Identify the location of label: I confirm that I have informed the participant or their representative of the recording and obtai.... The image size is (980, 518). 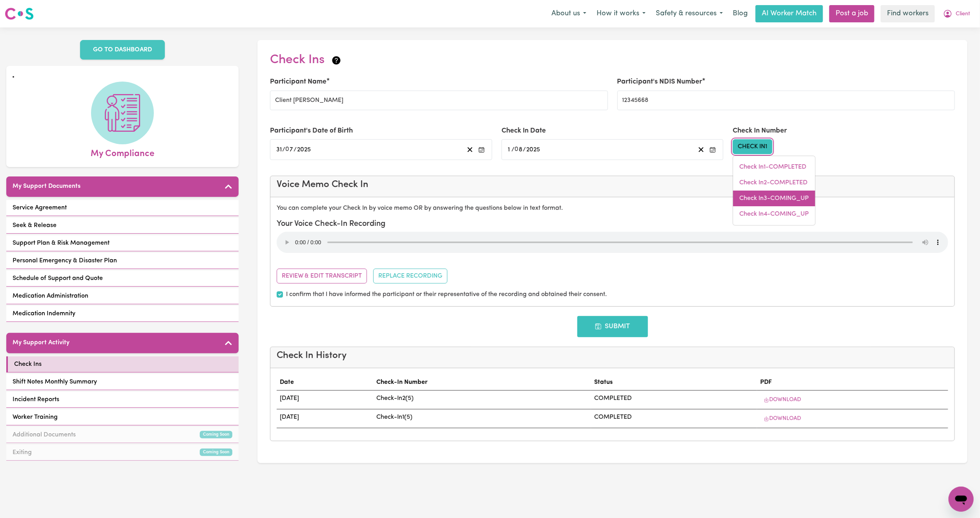
(446, 295).